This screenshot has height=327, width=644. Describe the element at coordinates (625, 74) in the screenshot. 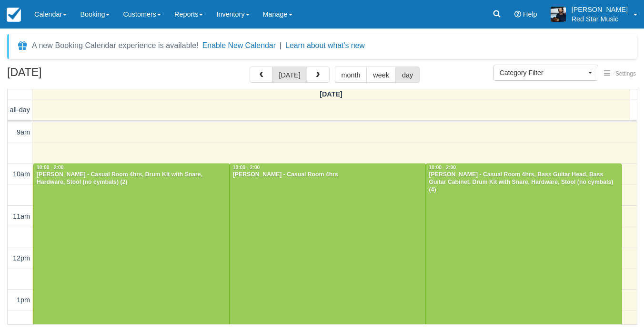

I see `span: Settings` at that location.